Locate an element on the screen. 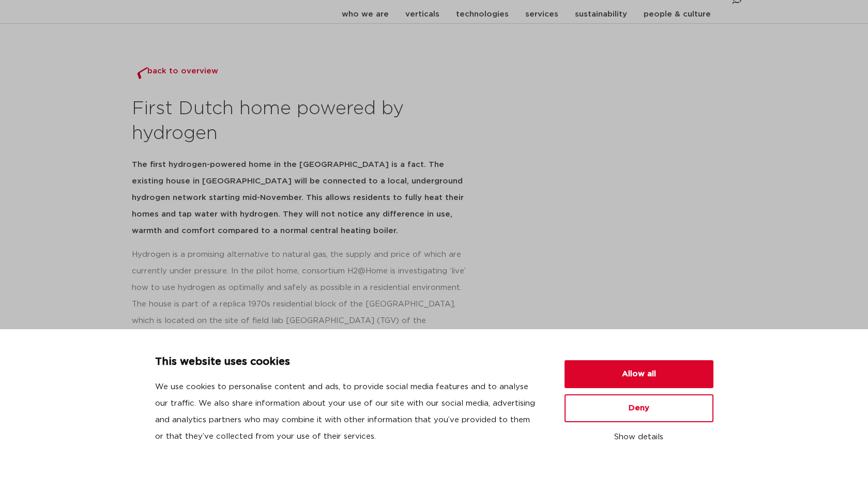  p: This website uses cookies is located at coordinates (347, 362).